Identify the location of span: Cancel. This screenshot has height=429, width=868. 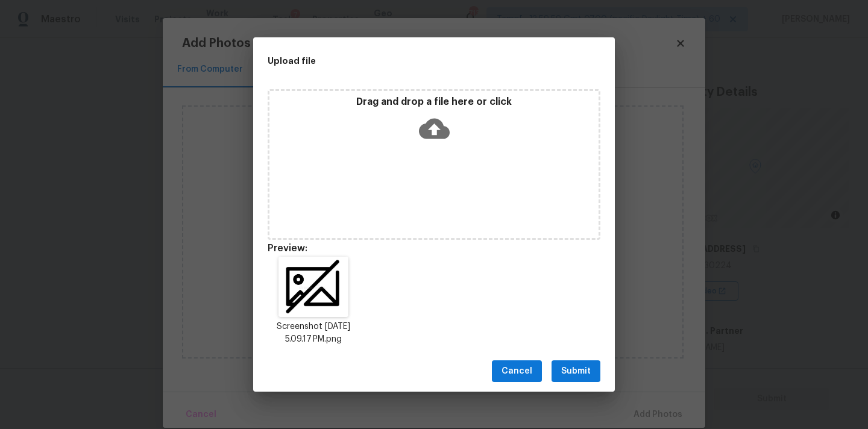
(517, 371).